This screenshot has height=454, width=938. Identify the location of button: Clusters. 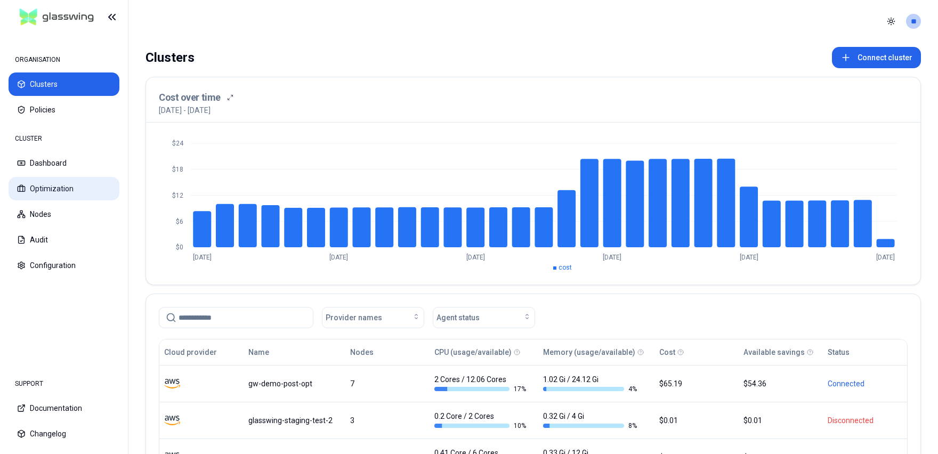
(64, 84).